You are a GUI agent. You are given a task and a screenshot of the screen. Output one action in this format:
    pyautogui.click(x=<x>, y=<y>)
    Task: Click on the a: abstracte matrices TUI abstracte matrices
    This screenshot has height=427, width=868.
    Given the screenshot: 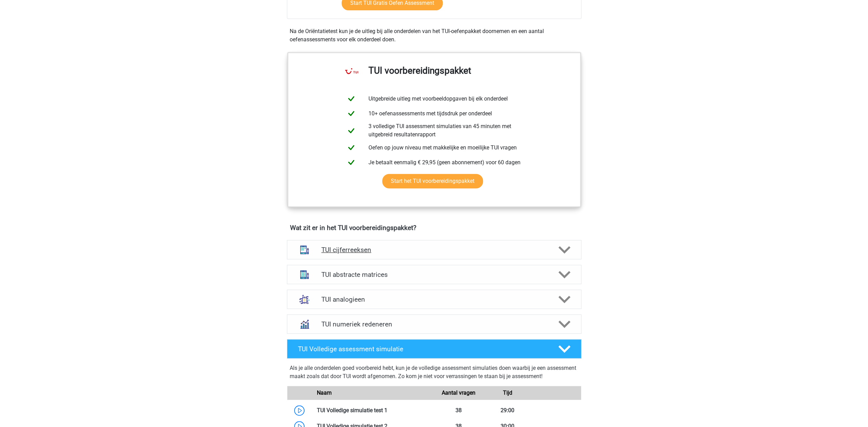 What is the action you would take?
    pyautogui.click(x=434, y=275)
    